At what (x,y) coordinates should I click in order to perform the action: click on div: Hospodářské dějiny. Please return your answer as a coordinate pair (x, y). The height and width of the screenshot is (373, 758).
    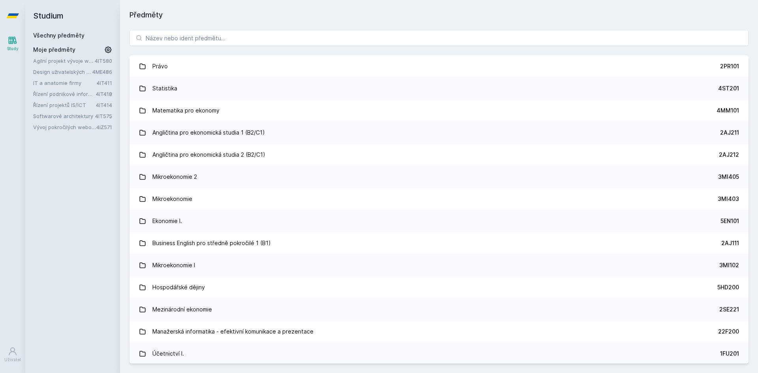
    Looking at the image, I should click on (179, 288).